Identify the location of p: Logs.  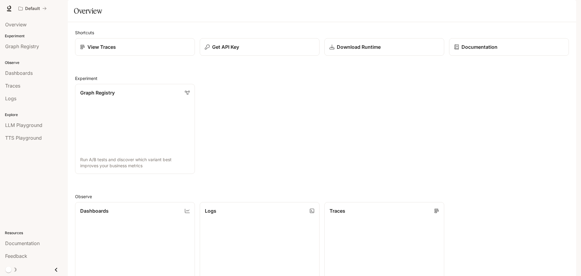
(210, 210).